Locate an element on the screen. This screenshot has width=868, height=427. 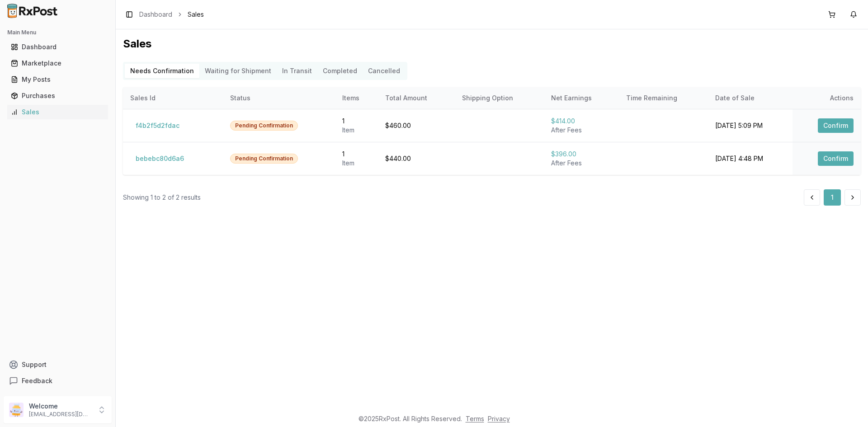
div: Purchases is located at coordinates (57, 96).